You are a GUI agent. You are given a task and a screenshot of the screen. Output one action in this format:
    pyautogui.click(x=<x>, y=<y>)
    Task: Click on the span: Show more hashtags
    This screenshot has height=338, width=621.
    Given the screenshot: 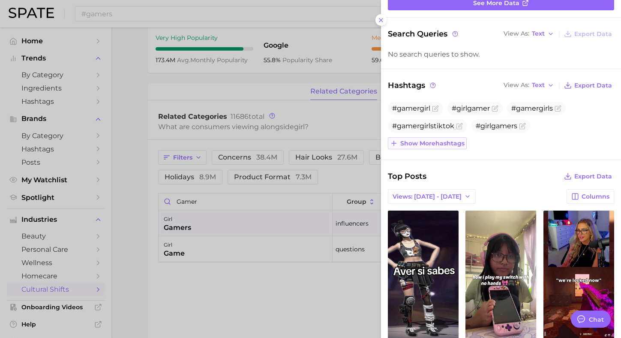 What is the action you would take?
    pyautogui.click(x=433, y=143)
    